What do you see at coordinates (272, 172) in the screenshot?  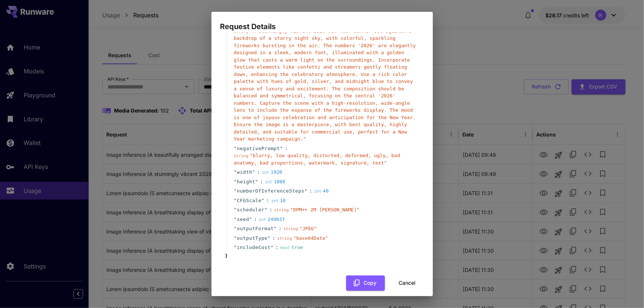 I see `div: 1920` at bounding box center [272, 172].